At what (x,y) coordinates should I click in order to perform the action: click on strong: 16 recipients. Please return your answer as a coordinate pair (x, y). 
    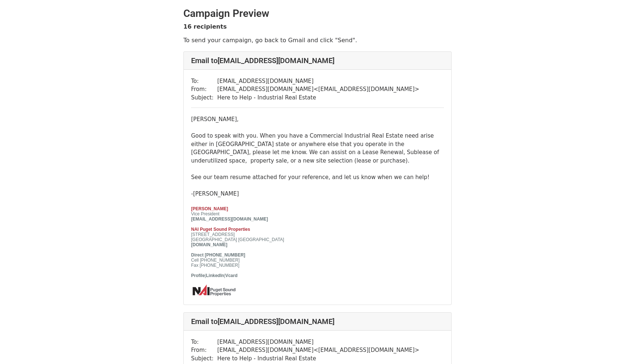
    Looking at the image, I should click on (205, 27).